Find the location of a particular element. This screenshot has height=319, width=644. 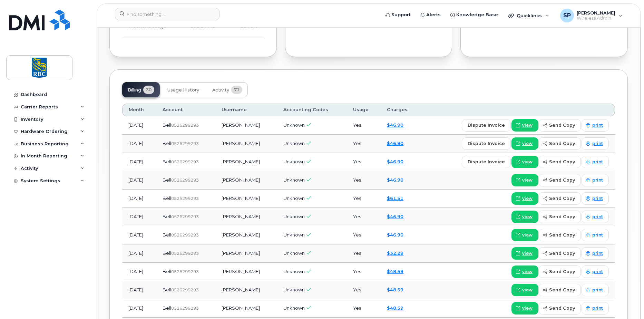

th: Accounting Codes is located at coordinates (312, 110).